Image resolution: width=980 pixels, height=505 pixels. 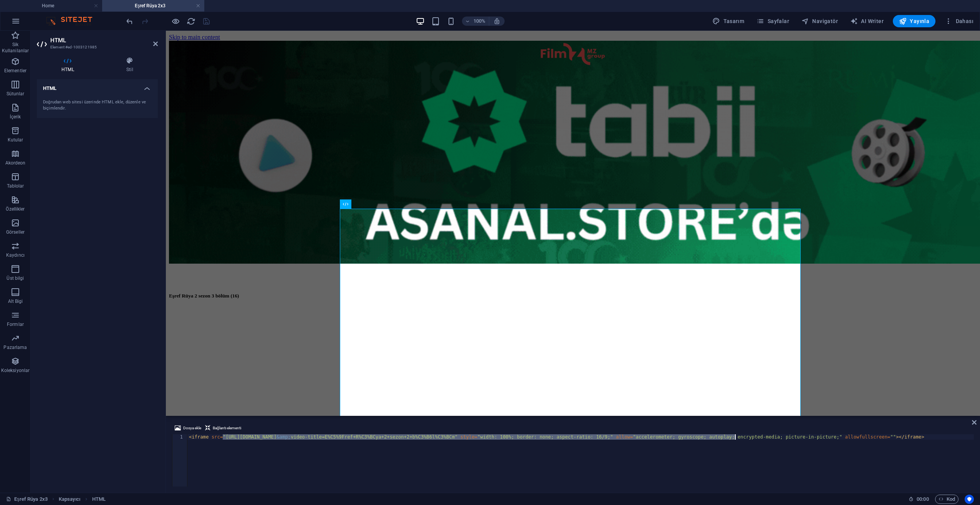 I want to click on span: 00 00, so click(x=922, y=499).